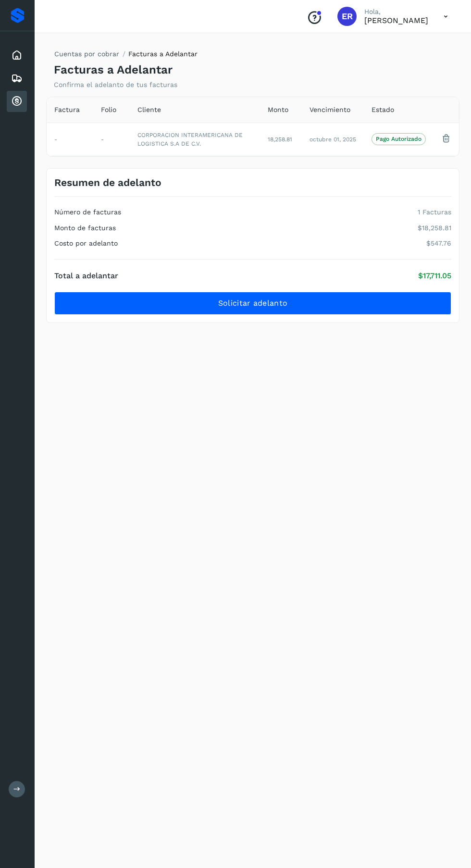 The image size is (471, 868). What do you see at coordinates (280, 140) in the screenshot?
I see `span: 18,258.81` at bounding box center [280, 140].